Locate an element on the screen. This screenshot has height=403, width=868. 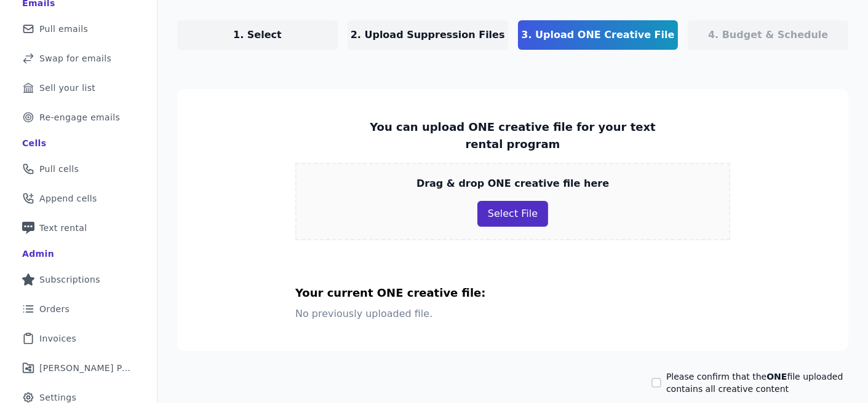
button: Select File is located at coordinates (512, 214).